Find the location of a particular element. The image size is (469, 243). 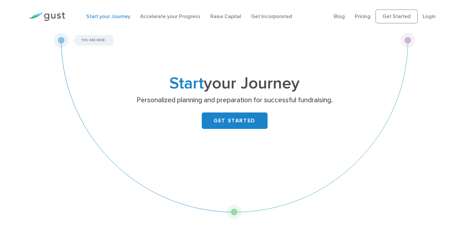

a: Get Incorporated is located at coordinates (272, 16).